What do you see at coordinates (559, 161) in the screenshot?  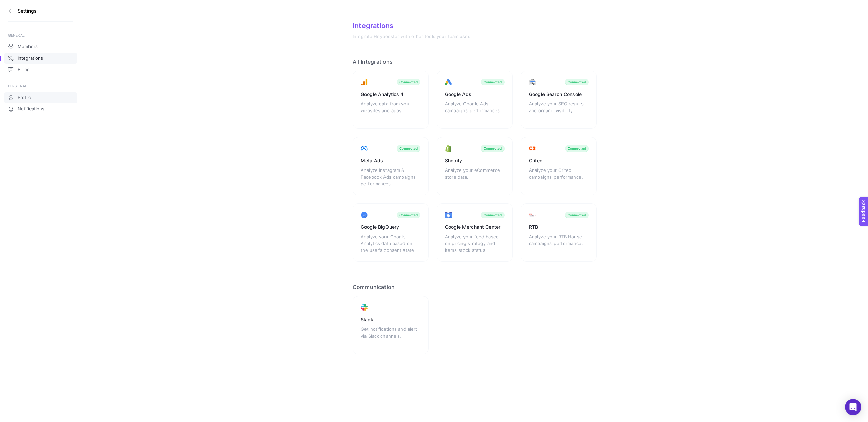 I see `div: Criteo` at bounding box center [559, 161].